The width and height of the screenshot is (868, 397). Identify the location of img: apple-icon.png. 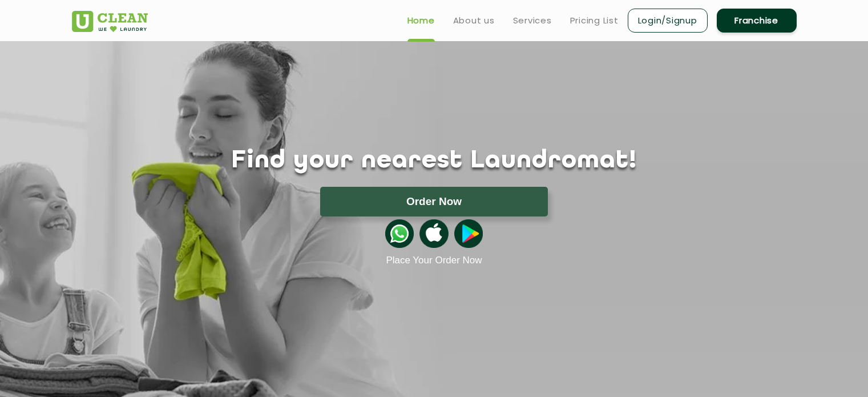
(434, 234).